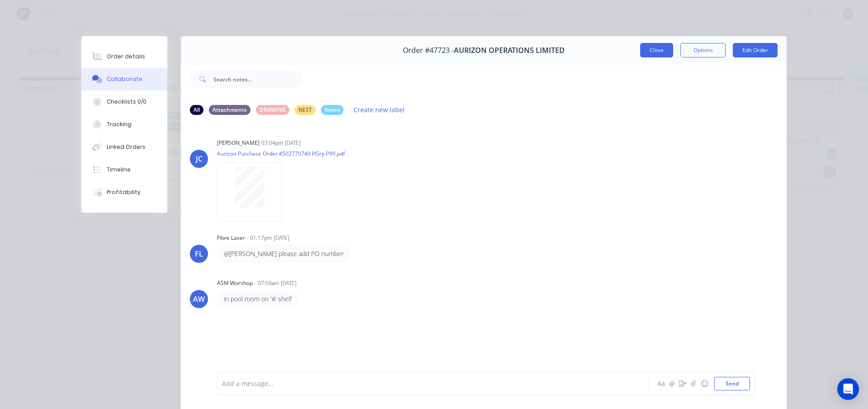 The image size is (868, 409). What do you see at coordinates (119, 124) in the screenshot?
I see `div: Tracking` at bounding box center [119, 124].